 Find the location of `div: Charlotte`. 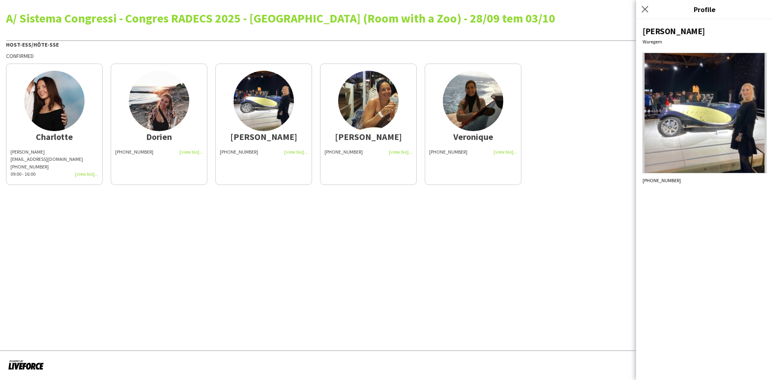

div: Charlotte is located at coordinates (54, 137).